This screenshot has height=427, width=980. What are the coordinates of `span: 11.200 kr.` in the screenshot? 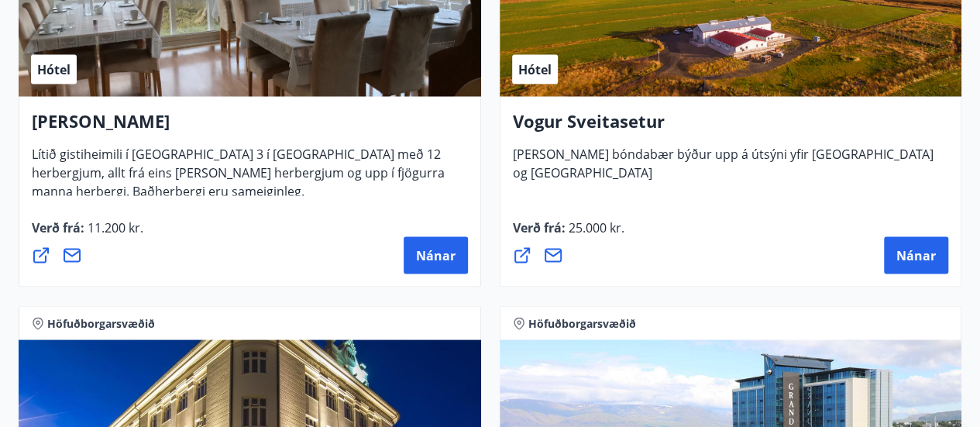 It's located at (114, 227).